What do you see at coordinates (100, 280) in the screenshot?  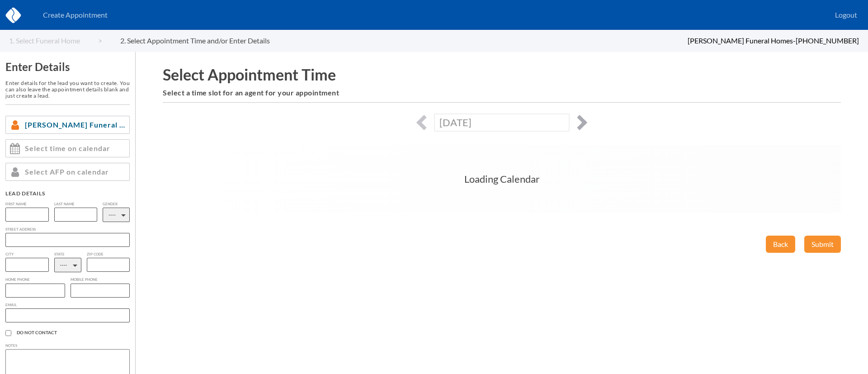 I see `label: Mobile Phone` at bounding box center [100, 280].